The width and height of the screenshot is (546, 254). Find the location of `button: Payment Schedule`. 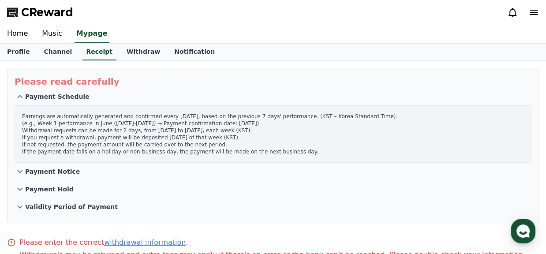

button: Payment Schedule is located at coordinates (273, 97).